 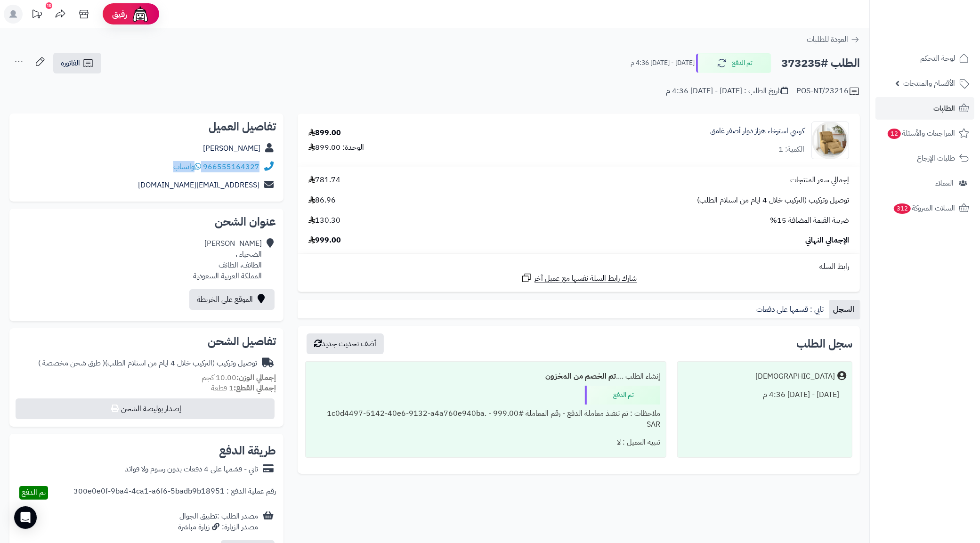 I want to click on a: العملاء, so click(x=925, y=184).